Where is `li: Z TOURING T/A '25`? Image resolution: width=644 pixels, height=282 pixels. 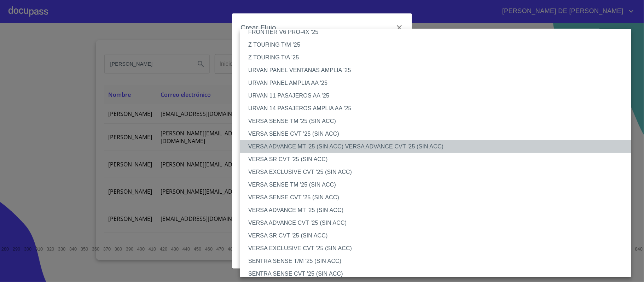 li: Z TOURING T/A '25 is located at coordinates (439, 57).